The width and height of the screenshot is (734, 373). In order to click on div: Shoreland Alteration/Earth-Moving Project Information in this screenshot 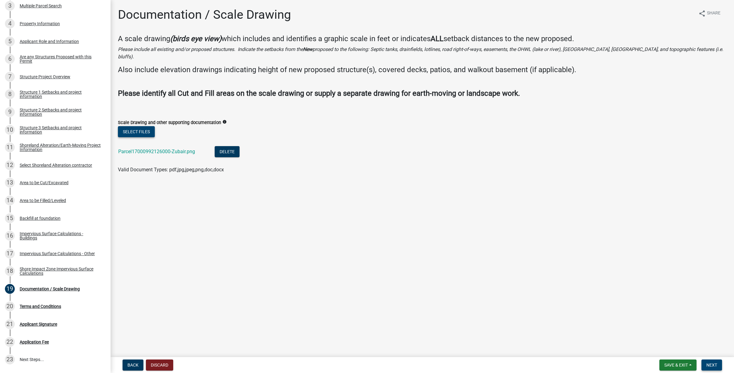, I will do `click(60, 147)`.